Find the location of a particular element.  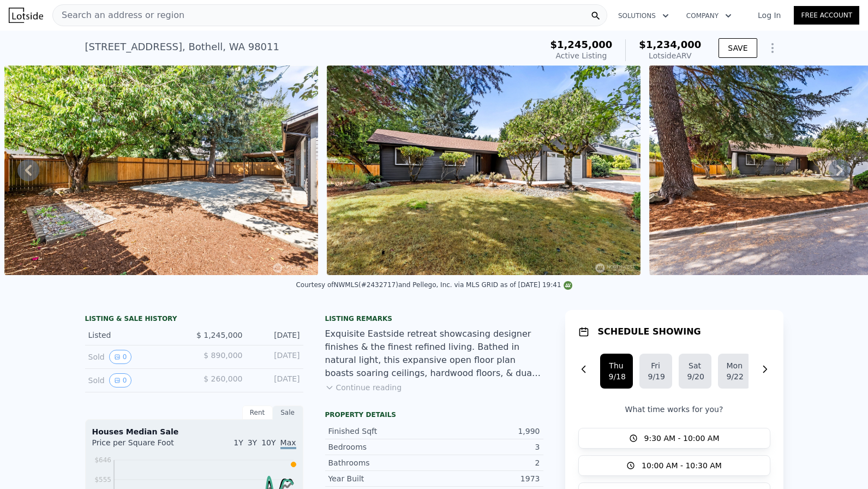

tspan: $646 is located at coordinates (103, 460).